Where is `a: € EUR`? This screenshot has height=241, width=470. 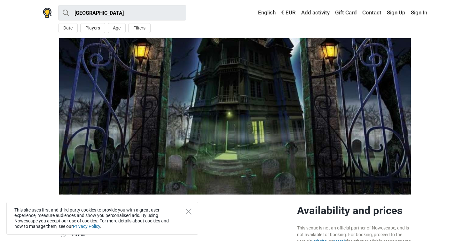
a: € EUR is located at coordinates (289, 13).